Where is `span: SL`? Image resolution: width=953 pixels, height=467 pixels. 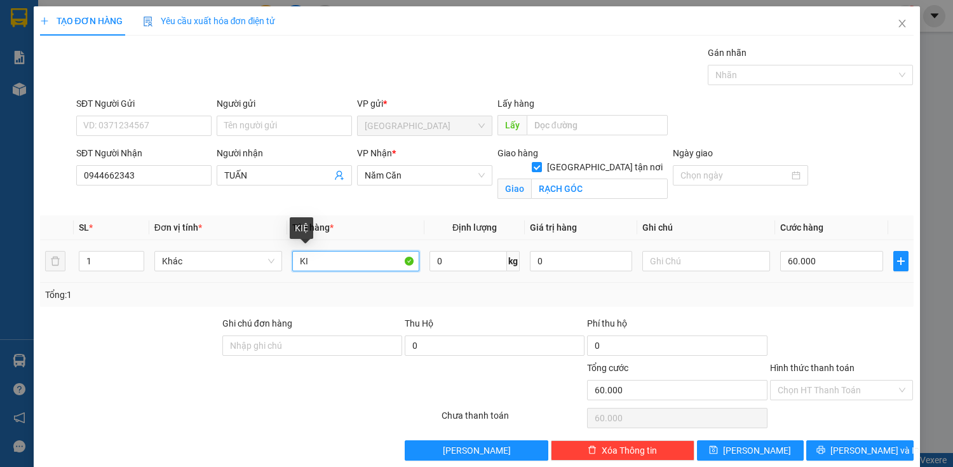 span: SL is located at coordinates (84, 228).